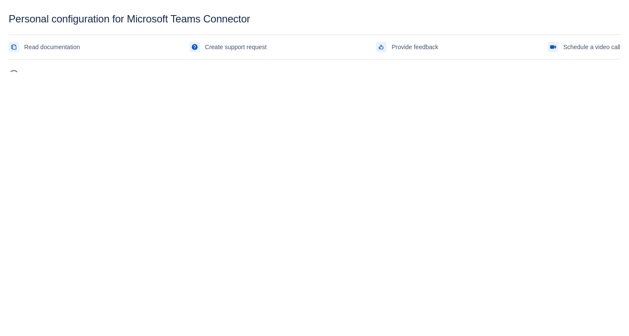  What do you see at coordinates (553, 47) in the screenshot?
I see `span: videoCall` at bounding box center [553, 47].